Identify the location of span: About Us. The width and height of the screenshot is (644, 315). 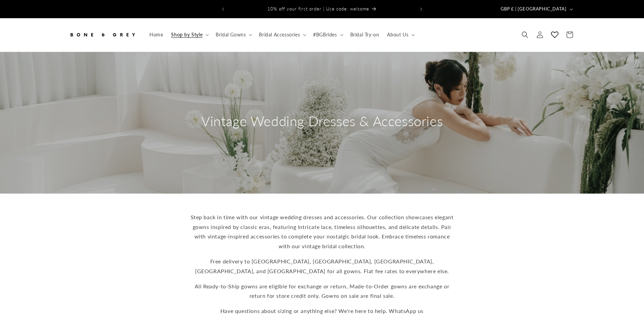
(398, 35).